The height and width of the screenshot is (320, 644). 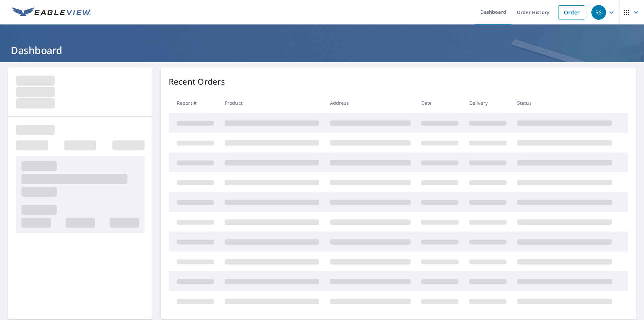 What do you see at coordinates (440, 103) in the screenshot?
I see `th: Date` at bounding box center [440, 103].